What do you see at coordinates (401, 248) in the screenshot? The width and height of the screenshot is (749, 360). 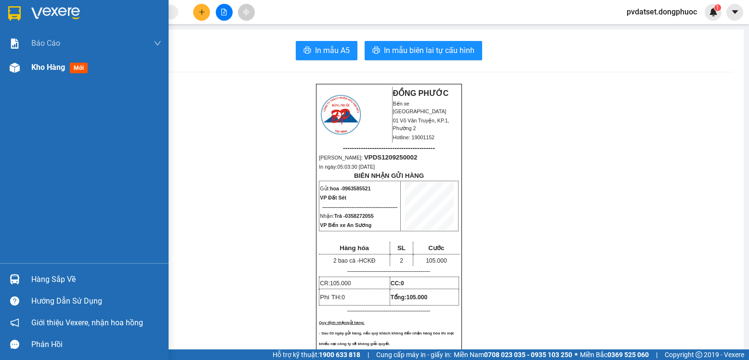 I see `span: SL` at bounding box center [401, 248].